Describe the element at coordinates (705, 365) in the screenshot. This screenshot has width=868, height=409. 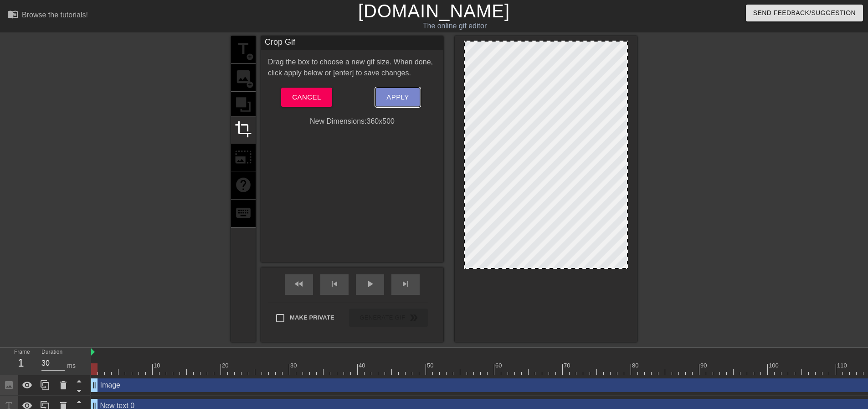
I see `div: 90` at that location.